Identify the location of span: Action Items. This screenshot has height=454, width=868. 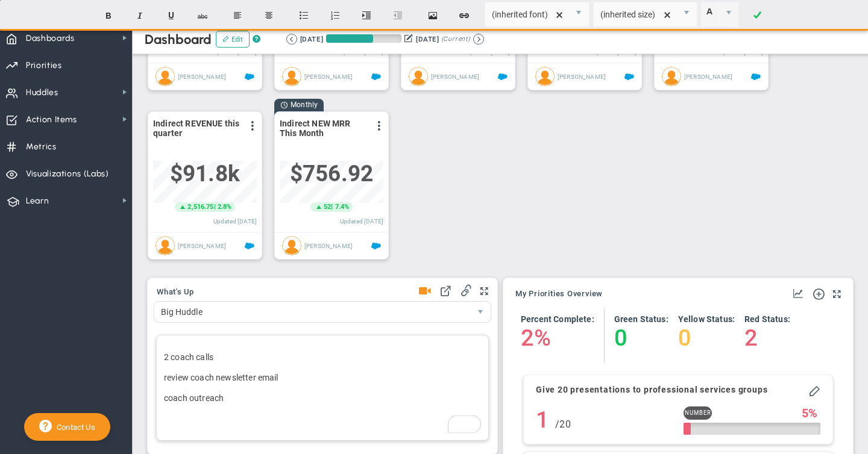
(51, 120).